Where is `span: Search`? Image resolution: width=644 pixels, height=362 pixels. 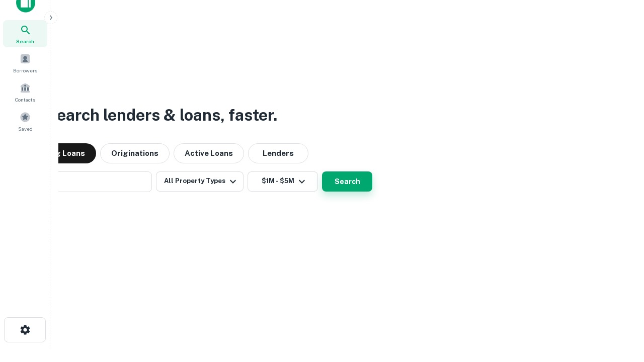 span: Search is located at coordinates (25, 41).